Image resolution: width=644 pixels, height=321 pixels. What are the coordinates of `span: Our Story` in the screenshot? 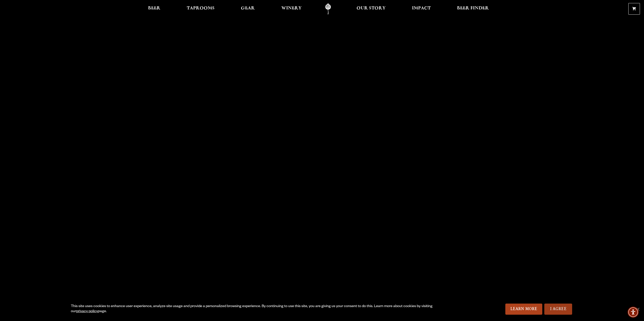 It's located at (371, 8).